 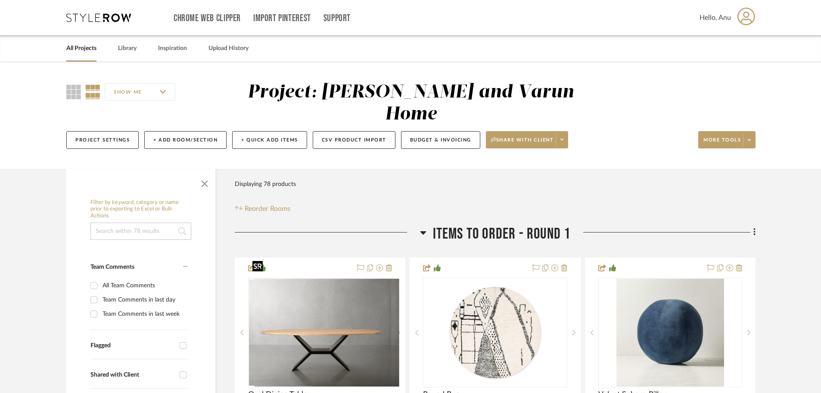 I want to click on a: Support, so click(x=337, y=18).